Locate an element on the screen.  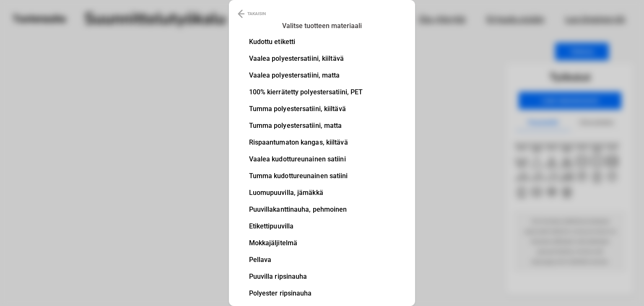
li: Pellava is located at coordinates (306, 260).